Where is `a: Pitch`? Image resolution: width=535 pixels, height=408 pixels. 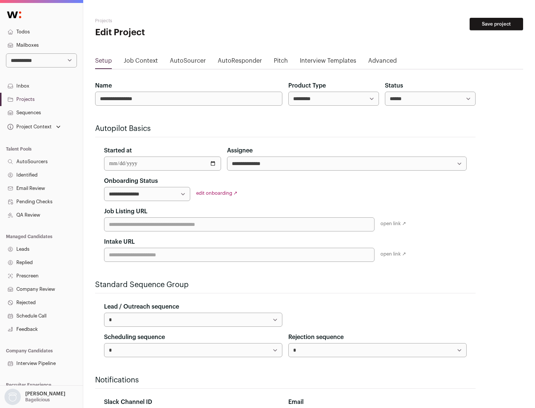 a: Pitch is located at coordinates (281, 62).